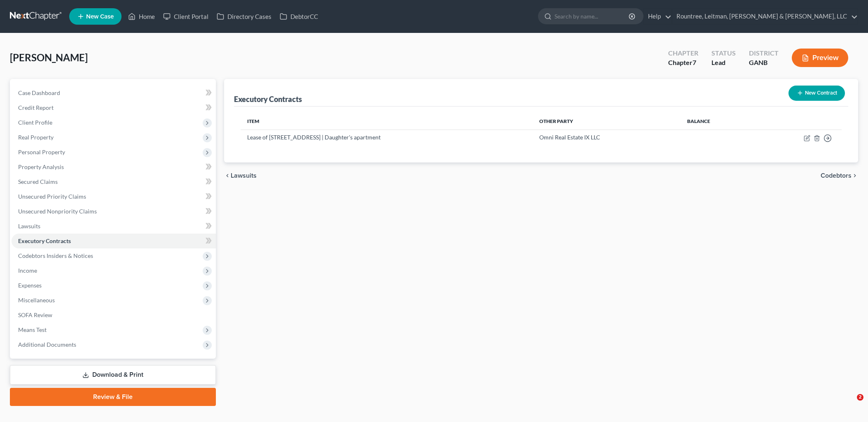 The width and height of the screenshot is (868, 422). Describe the element at coordinates (113, 167) in the screenshot. I see `a: Property Analysis` at that location.